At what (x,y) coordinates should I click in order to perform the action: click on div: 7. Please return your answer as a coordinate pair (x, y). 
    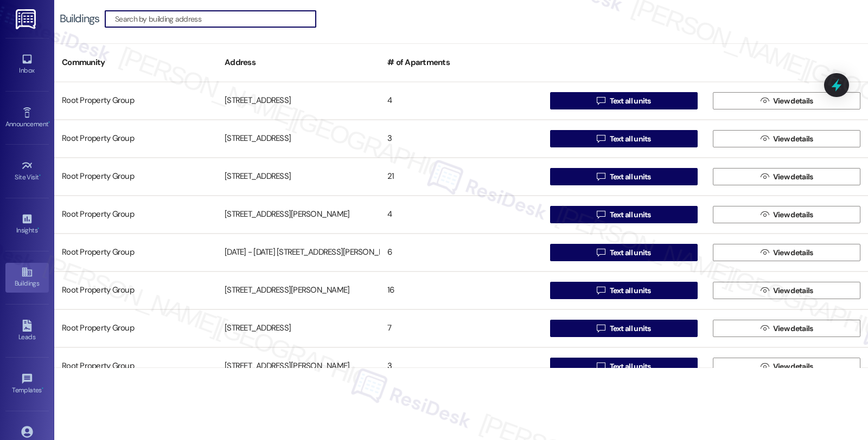
    Looking at the image, I should click on (461, 329).